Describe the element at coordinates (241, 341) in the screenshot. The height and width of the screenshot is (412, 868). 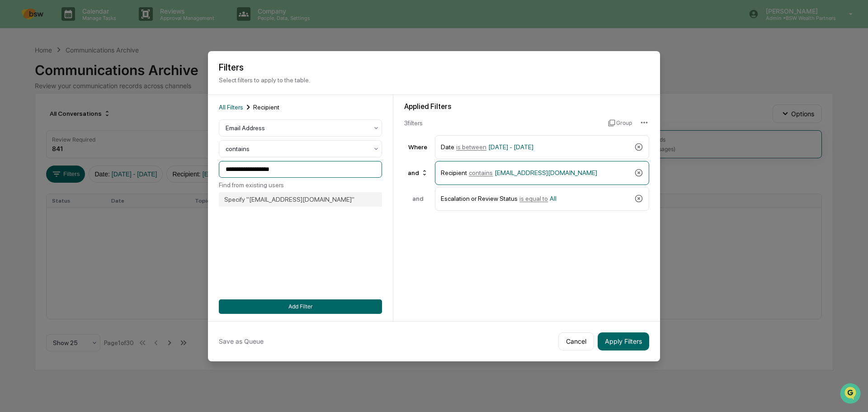
I see `button: Save as Queue` at that location.